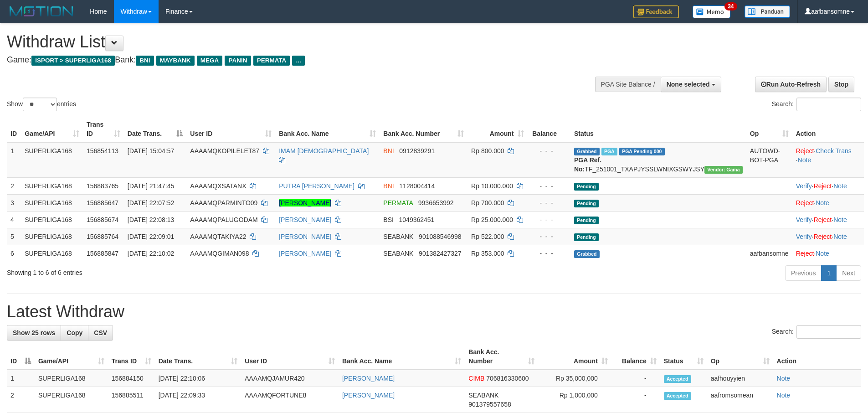 This screenshot has width=868, height=413. What do you see at coordinates (829, 273) in the screenshot?
I see `a: 1` at bounding box center [829, 273].